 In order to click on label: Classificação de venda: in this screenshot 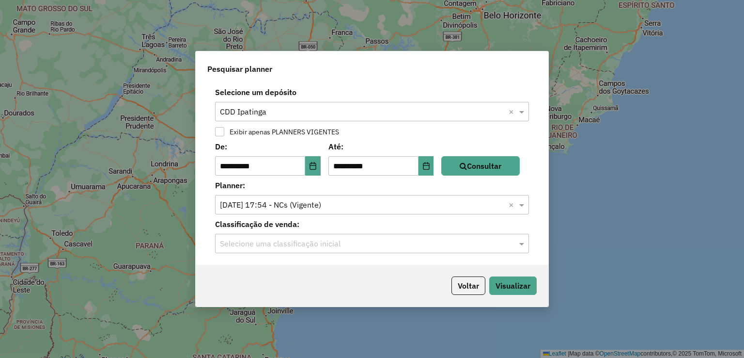, I will do `click(372, 224)`.